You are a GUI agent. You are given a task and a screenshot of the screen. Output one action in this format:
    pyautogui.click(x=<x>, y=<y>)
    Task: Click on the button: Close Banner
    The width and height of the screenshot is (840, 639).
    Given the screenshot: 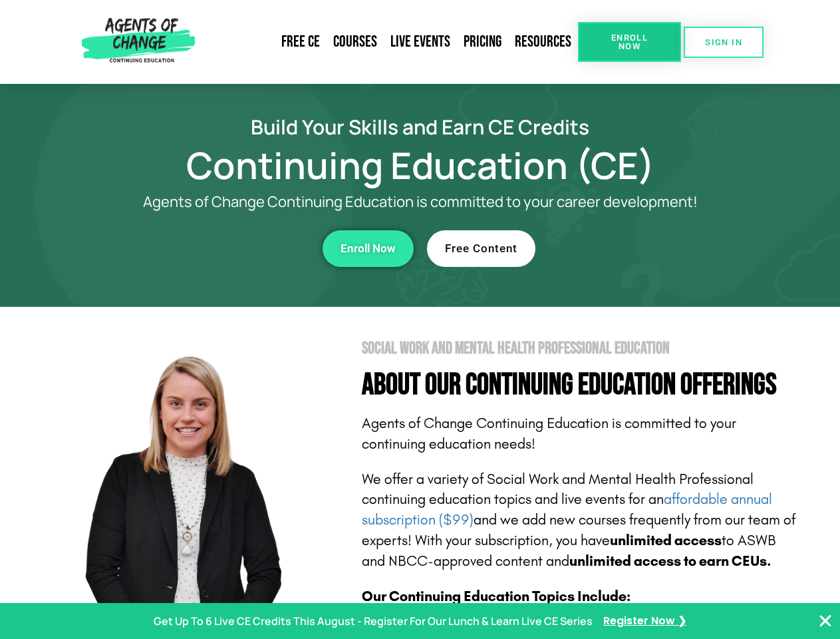 What is the action you would take?
    pyautogui.click(x=825, y=621)
    